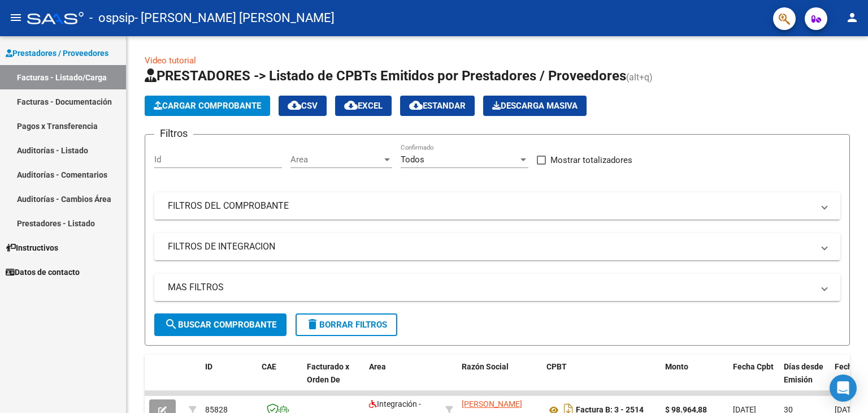 The image size is (868, 413). I want to click on datatable-header-cell: Razón Social, so click(500, 380).